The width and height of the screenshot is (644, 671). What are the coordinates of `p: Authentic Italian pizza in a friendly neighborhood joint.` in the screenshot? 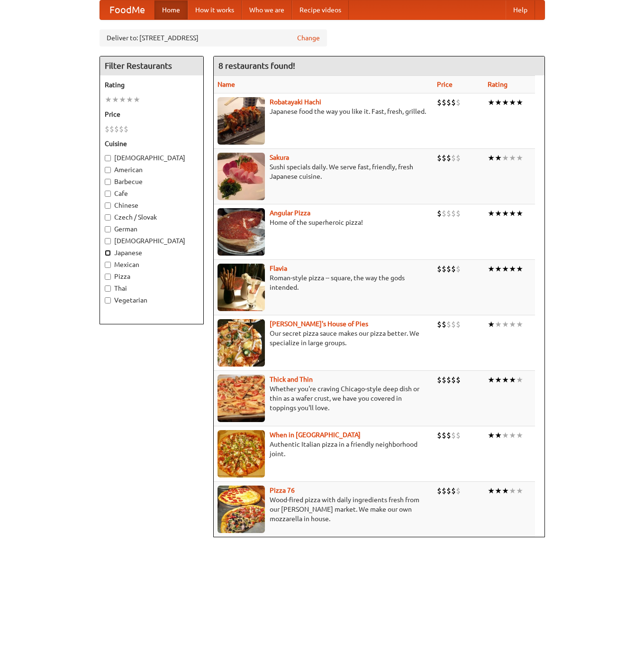 It's located at (324, 449).